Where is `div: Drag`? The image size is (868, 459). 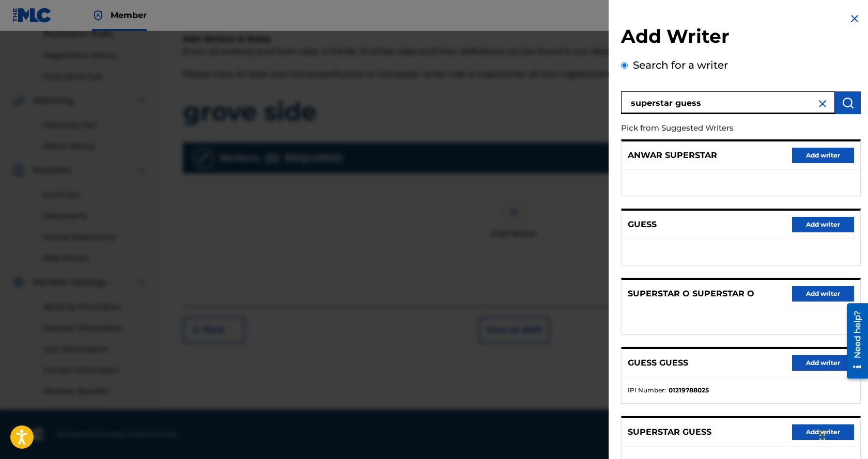
div: Drag is located at coordinates (823, 435).